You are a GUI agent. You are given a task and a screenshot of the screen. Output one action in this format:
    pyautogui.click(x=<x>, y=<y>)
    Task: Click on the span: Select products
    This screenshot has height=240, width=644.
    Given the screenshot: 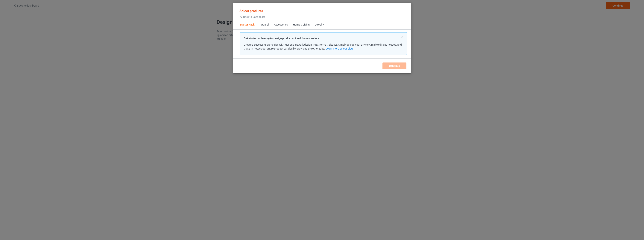 What is the action you would take?
    pyautogui.click(x=251, y=11)
    